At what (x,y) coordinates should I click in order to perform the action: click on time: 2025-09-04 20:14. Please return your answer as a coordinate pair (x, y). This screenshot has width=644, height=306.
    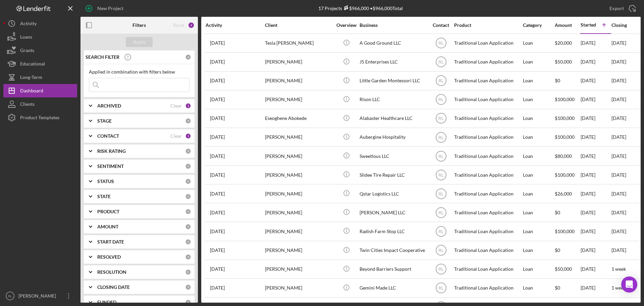
    Looking at the image, I should click on (217, 81).